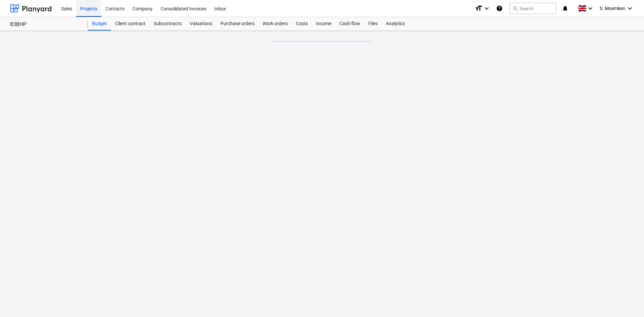 The height and width of the screenshot is (317, 644). What do you see at coordinates (515, 9) in the screenshot?
I see `span: search` at bounding box center [515, 9].